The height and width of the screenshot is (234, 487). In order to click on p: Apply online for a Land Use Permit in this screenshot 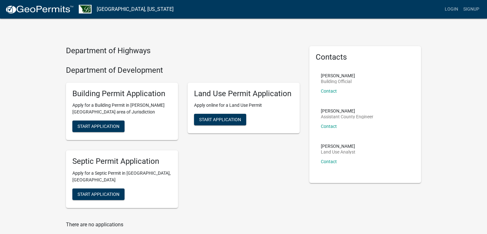, I will do `click(244, 105)`.